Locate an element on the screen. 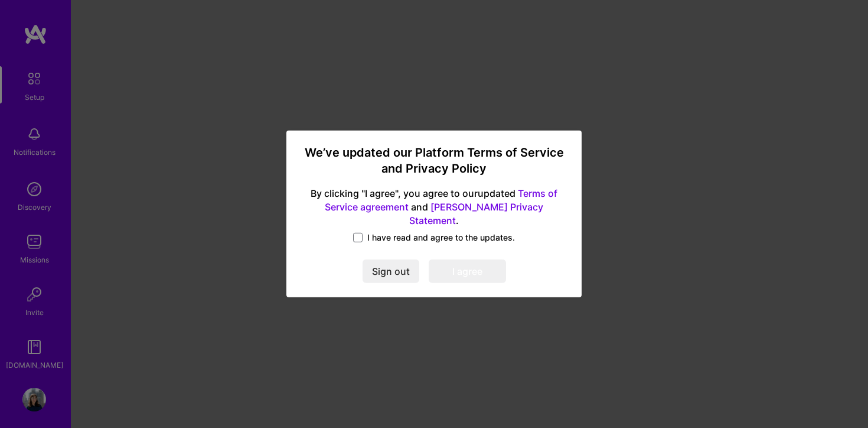 The image size is (868, 428). span: By clicking "I agree", you agree to our updated and . is located at coordinates (434, 207).